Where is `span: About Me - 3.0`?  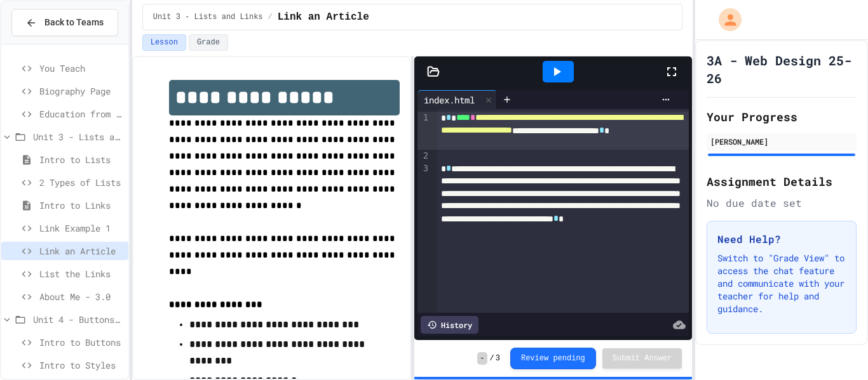 span: About Me - 3.0 is located at coordinates (81, 297).